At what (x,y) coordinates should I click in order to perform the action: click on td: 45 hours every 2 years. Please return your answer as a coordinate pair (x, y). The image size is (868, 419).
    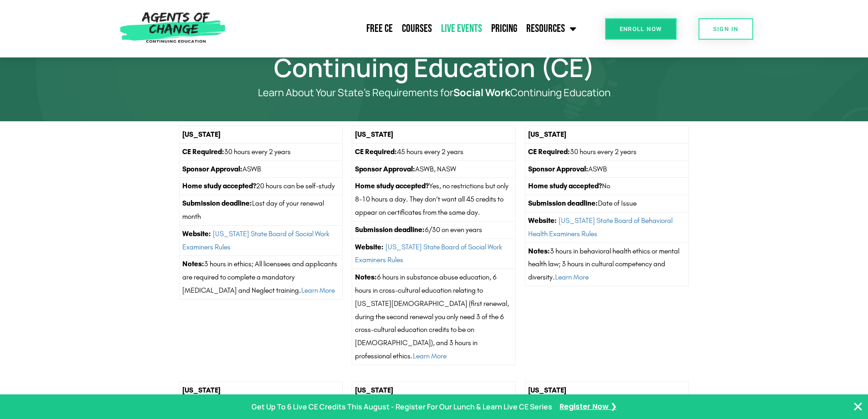
    Looking at the image, I should click on (434, 152).